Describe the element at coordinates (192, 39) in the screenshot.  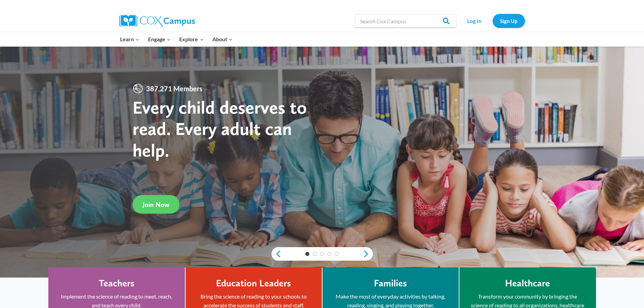
I see `span: Explore` at that location.